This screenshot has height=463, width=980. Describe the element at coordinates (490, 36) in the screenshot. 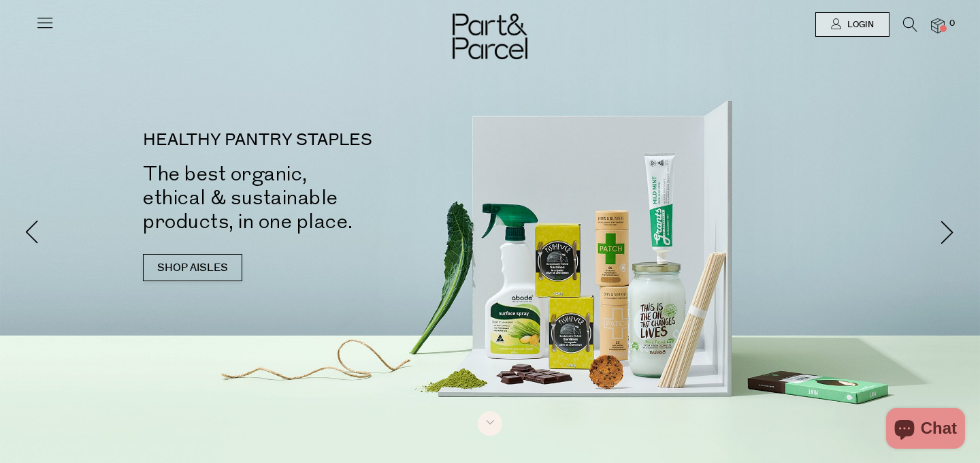

I see `img: Part&Parcel` at that location.